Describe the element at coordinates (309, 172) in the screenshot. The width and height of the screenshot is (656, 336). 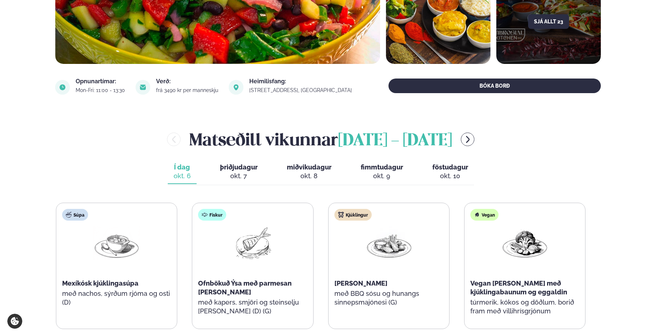
I see `button: miðvikudagur okt. 8` at that location.